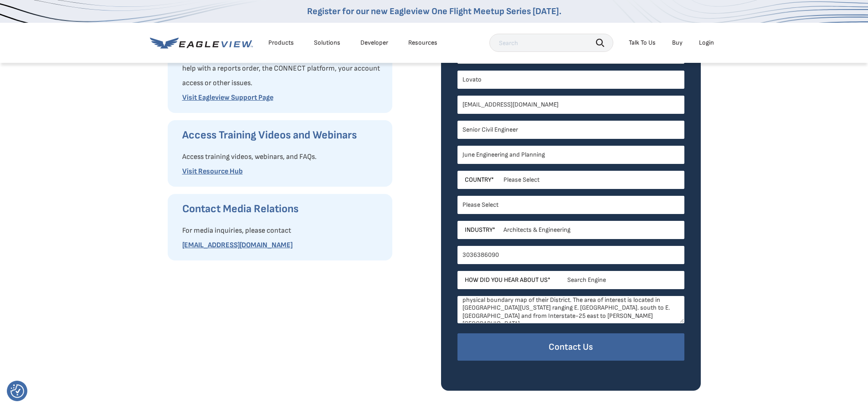 This screenshot has width=868, height=408. Describe the element at coordinates (327, 43) in the screenshot. I see `div: Solutions` at that location.